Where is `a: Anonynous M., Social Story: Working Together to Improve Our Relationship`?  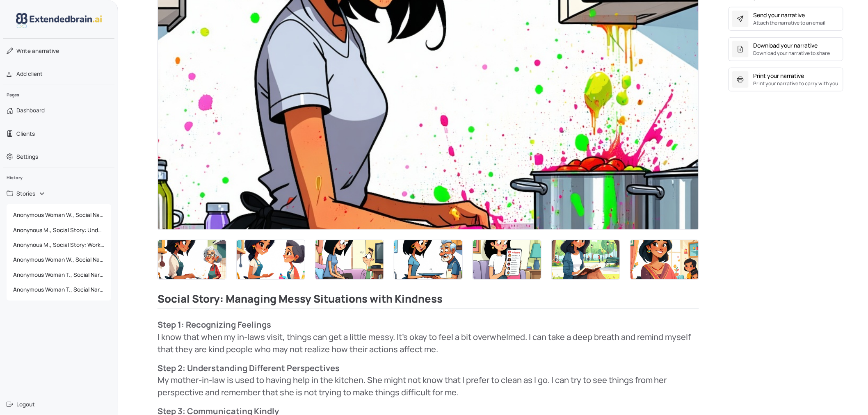
a: Anonynous M., Social Story: Working Together to Improve Our Relationship is located at coordinates (59, 245).